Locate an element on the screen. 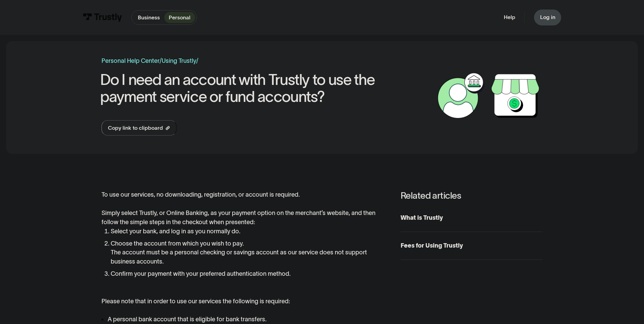 The height and width of the screenshot is (324, 644). h1: Do I need an account with Trustly to use the payment service or fund accounts? is located at coordinates (267, 88).